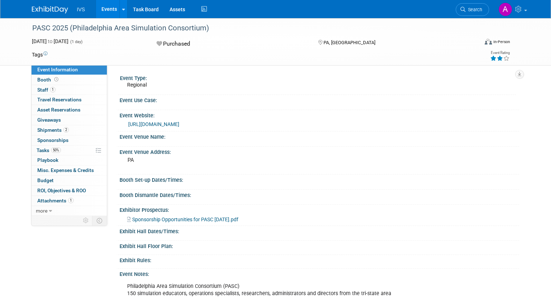  What do you see at coordinates (56, 79) in the screenshot?
I see `span: Booth not reserved yet` at bounding box center [56, 79].